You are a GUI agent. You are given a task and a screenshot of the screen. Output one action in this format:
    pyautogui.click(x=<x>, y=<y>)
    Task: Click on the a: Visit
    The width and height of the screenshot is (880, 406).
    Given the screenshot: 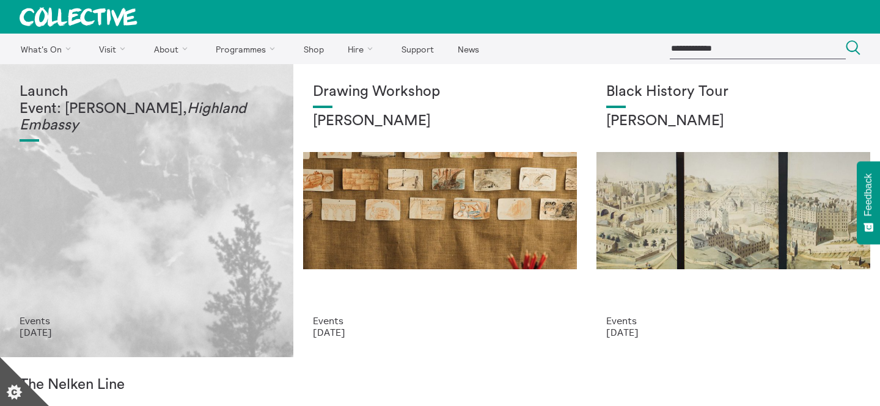 What is the action you would take?
    pyautogui.click(x=115, y=49)
    